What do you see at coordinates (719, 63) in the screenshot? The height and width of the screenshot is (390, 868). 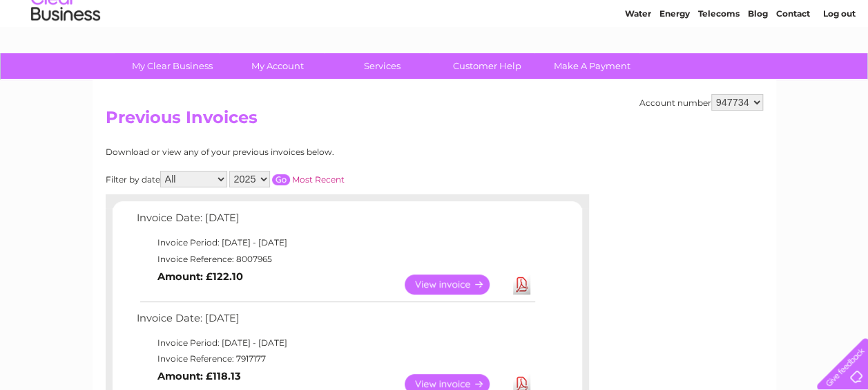 I see `a: Telecoms` at bounding box center [719, 63].